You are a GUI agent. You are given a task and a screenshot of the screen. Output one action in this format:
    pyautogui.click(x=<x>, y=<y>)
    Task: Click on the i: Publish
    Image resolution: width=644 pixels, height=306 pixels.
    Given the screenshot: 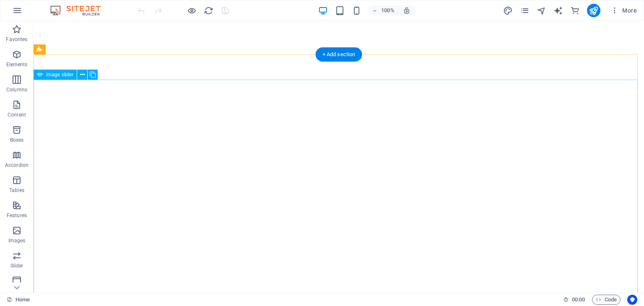 What is the action you would take?
    pyautogui.click(x=593, y=11)
    